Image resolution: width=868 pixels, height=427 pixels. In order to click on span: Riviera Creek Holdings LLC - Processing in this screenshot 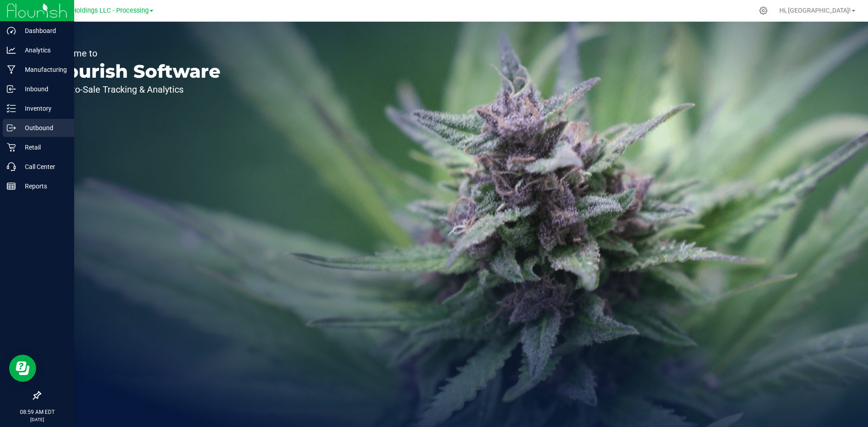, I will do `click(90, 10)`.